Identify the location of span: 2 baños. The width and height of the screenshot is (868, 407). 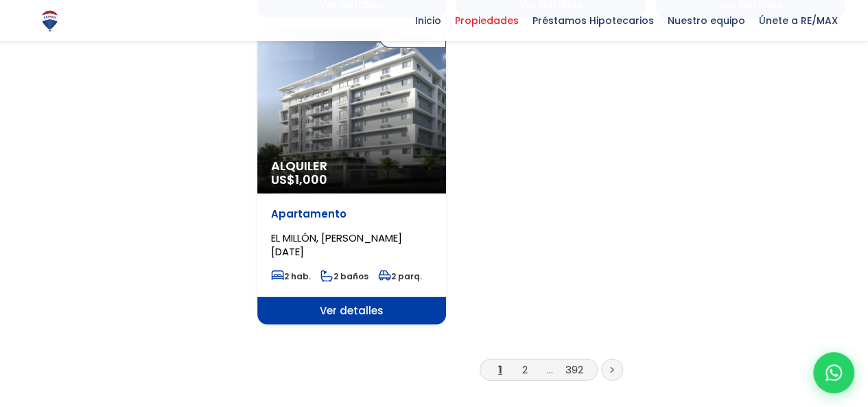
(344, 276).